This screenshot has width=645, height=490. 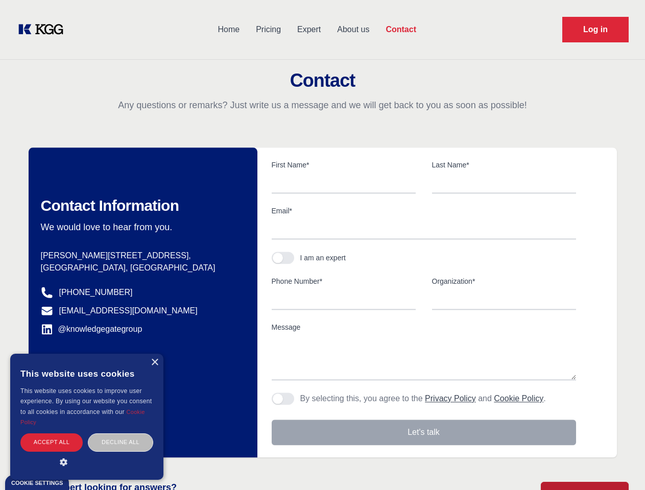 What do you see at coordinates (424, 327) in the screenshot?
I see `label: Message` at bounding box center [424, 327].